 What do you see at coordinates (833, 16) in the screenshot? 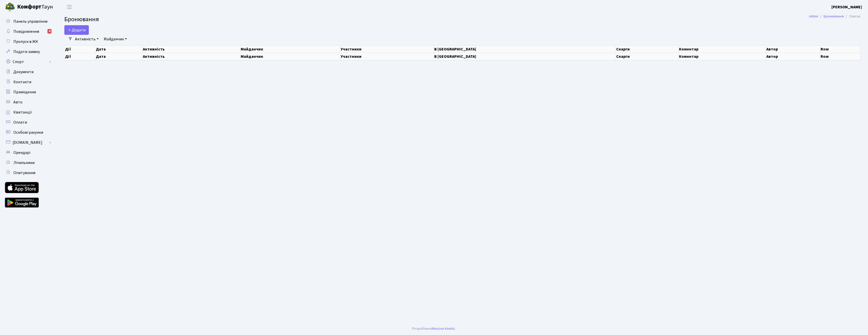
I see `a: Бронювання` at bounding box center [833, 16].